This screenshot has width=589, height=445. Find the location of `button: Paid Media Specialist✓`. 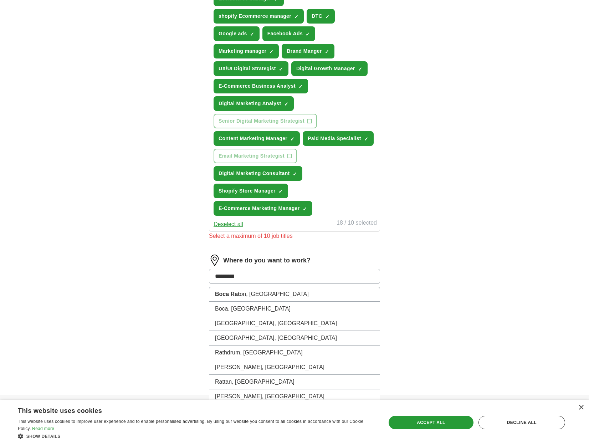

button: Paid Media Specialist✓ is located at coordinates (338, 138).